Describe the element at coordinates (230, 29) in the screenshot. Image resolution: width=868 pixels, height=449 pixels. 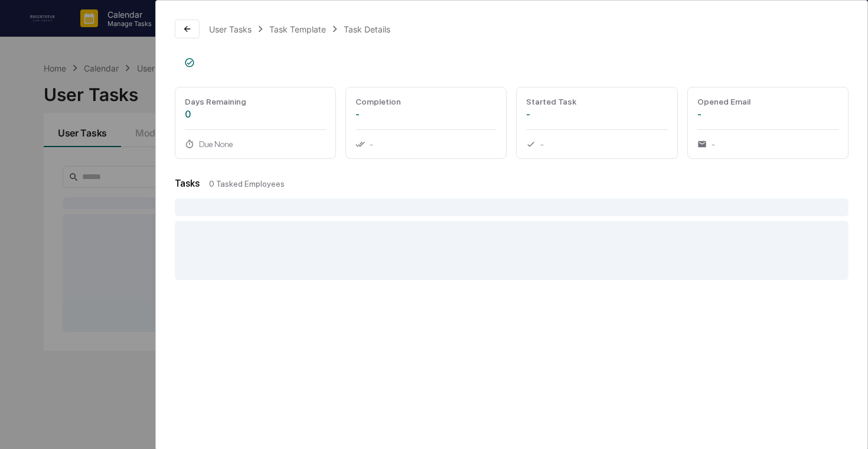
I see `div: User Tasks` at that location.